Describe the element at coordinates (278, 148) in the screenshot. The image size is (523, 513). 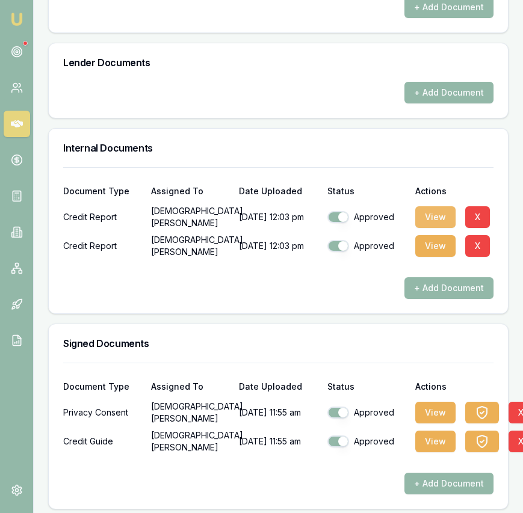
I see `h3: Internal Documents` at that location.